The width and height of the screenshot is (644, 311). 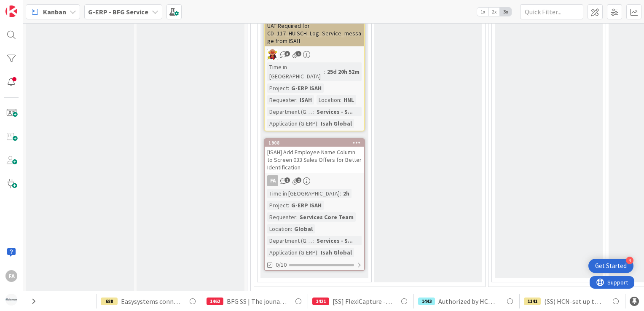 What do you see at coordinates (12, 299) in the screenshot?
I see `img: avatar` at bounding box center [12, 299].